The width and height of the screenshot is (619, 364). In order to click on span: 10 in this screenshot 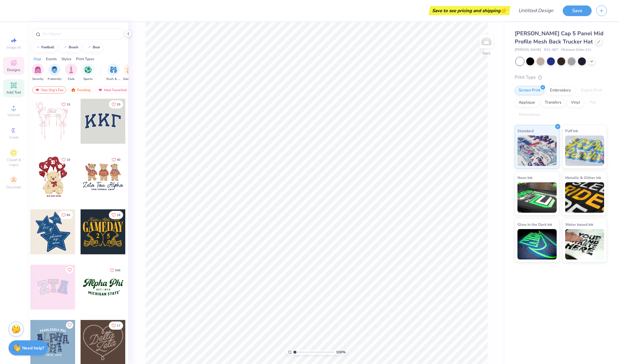, I will do `click(68, 160)`.